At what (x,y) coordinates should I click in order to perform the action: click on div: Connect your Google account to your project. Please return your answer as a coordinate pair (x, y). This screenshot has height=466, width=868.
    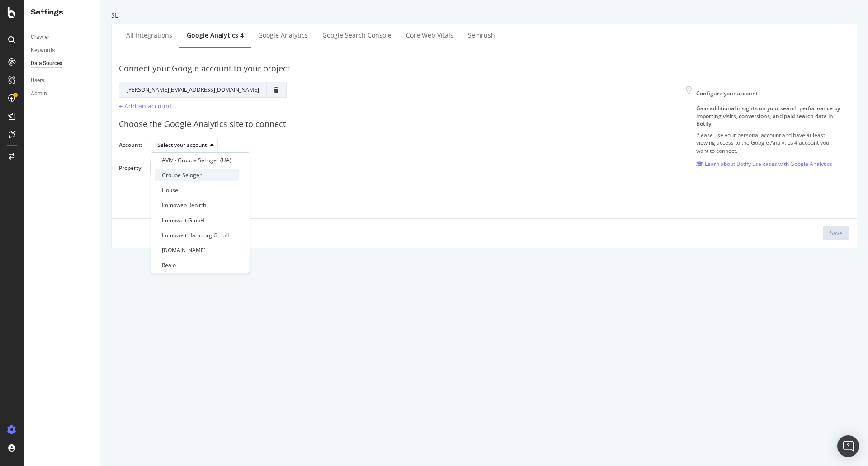
    Looking at the image, I should click on (484, 69).